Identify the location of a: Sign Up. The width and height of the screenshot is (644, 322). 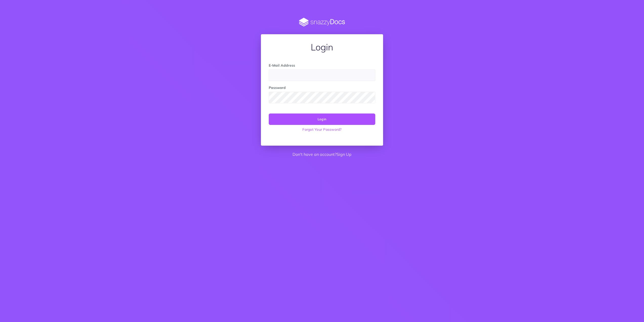
(344, 154).